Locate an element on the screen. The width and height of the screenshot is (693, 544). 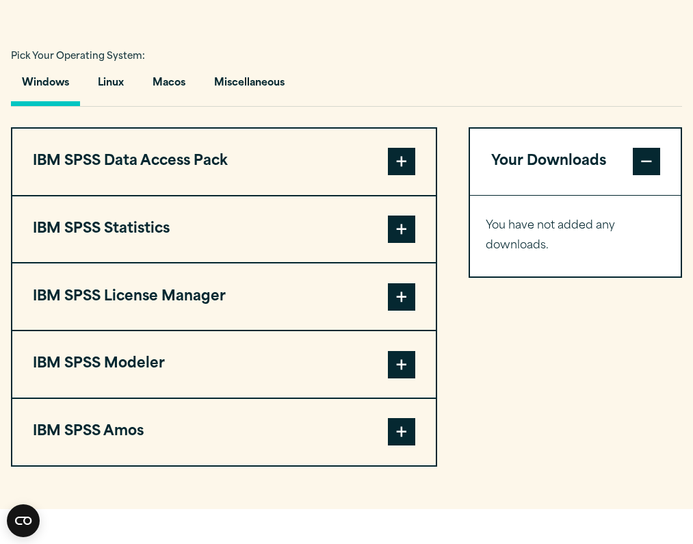
button: IBM SPSS Amos is located at coordinates (224, 432).